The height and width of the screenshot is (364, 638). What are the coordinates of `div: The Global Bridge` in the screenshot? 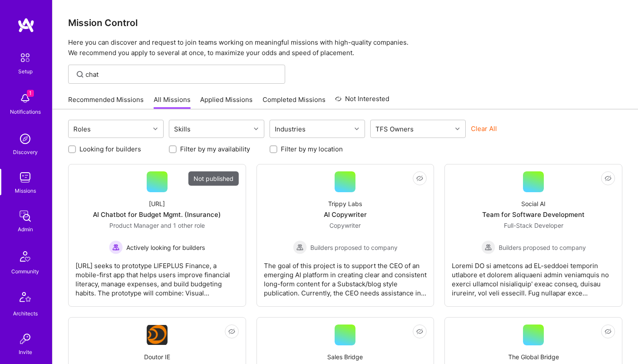 It's located at (534, 357).